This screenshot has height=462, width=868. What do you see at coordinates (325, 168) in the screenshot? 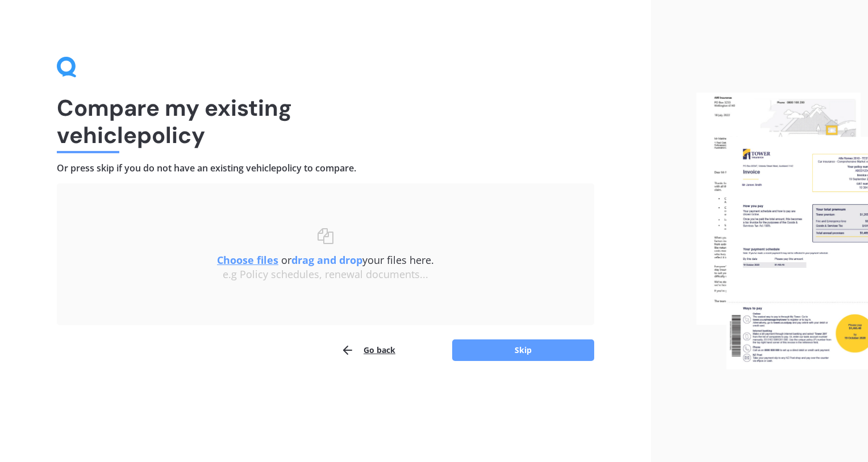
I see `h4: Or press skip if you do not have an existing vehicle policy to compare.` at bounding box center [325, 168].